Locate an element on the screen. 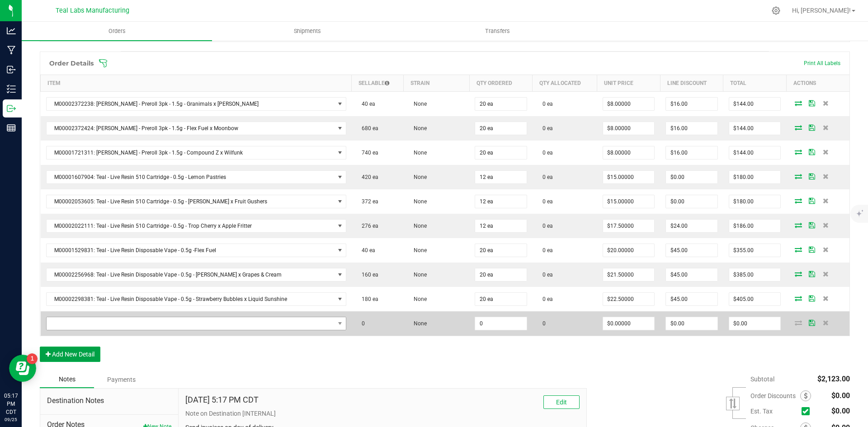 This screenshot has height=427, width=868. p: 09/25 is located at coordinates (11, 419).